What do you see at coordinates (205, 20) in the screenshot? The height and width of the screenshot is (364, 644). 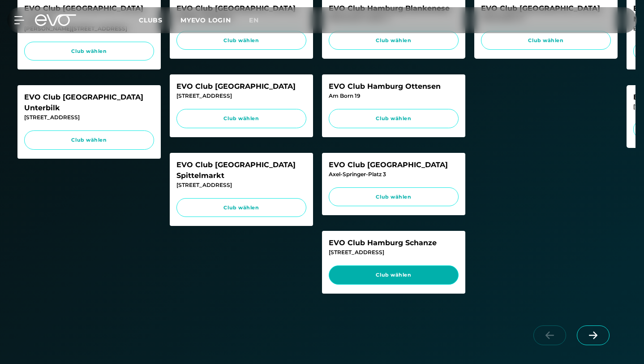 I see `a: MYEVO LOGIN` at bounding box center [205, 20].